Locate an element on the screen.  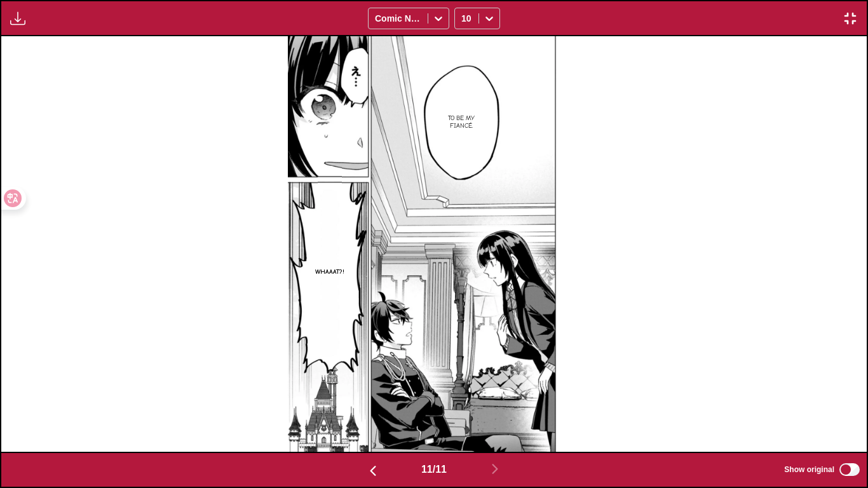
p: To be my fiancé. is located at coordinates (461, 122).